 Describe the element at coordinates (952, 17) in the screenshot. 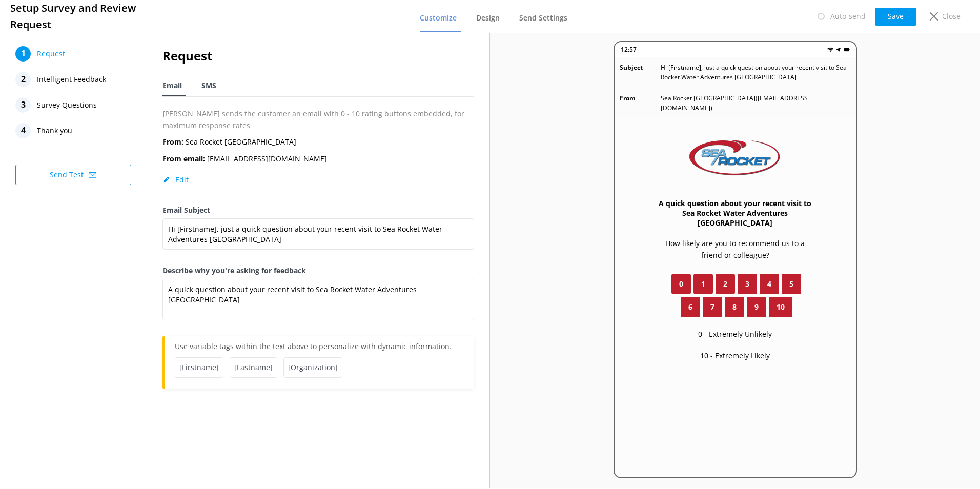

I see `p: Close` at that location.